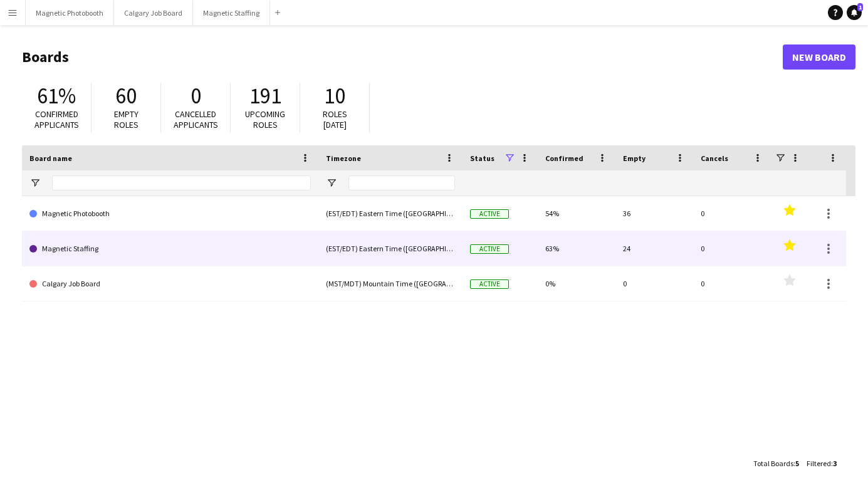 Image resolution: width=868 pixels, height=495 pixels. What do you see at coordinates (819, 463) in the screenshot?
I see `span: Filtered` at bounding box center [819, 463].